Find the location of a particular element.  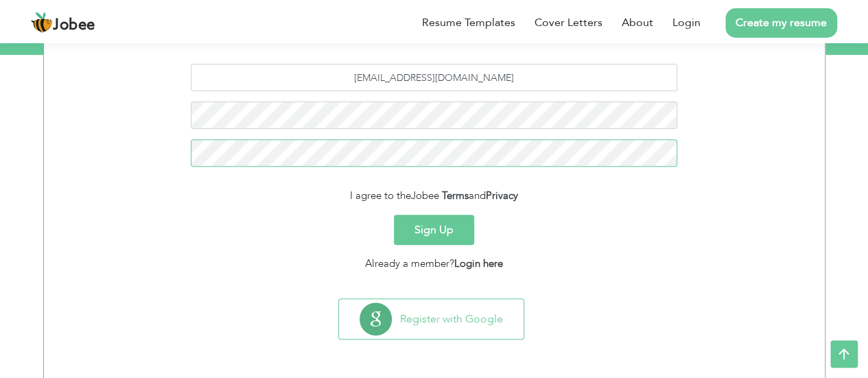

img: jobee.io is located at coordinates (42, 23).